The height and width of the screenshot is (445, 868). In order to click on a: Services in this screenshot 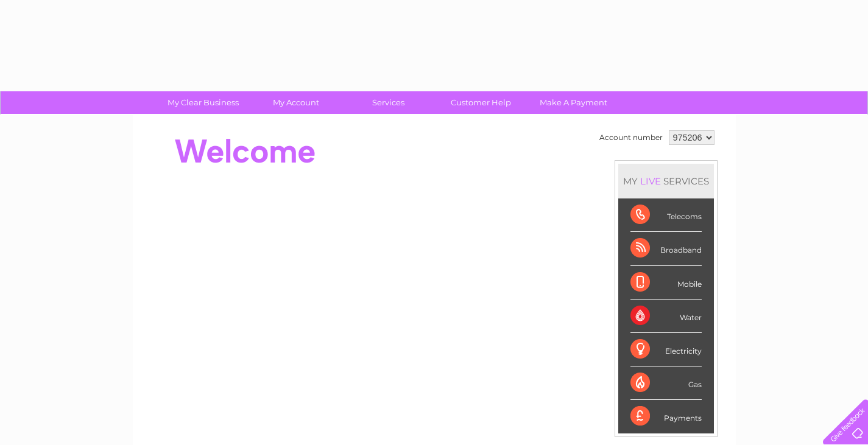, I will do `click(388, 102)`.